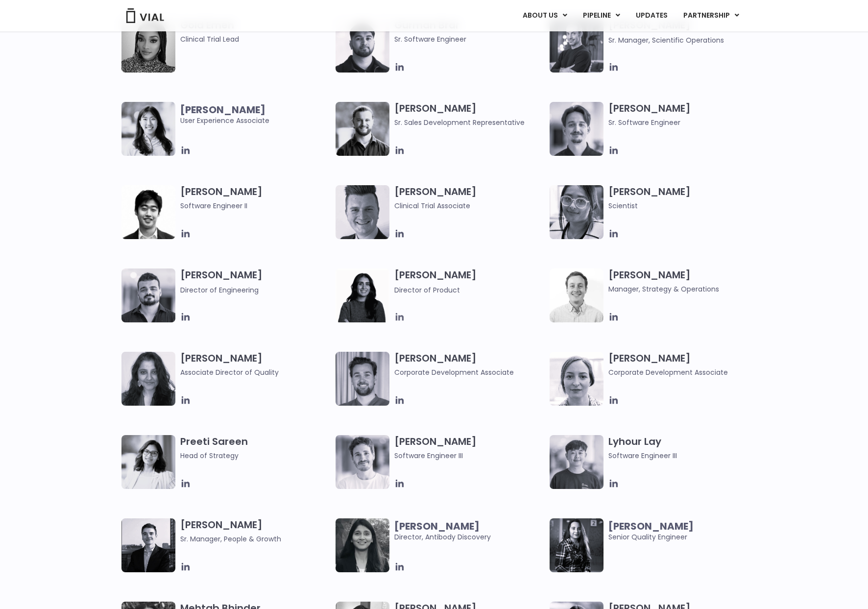  Describe the element at coordinates (220, 290) in the screenshot. I see `span: Director of Engineering` at that location.